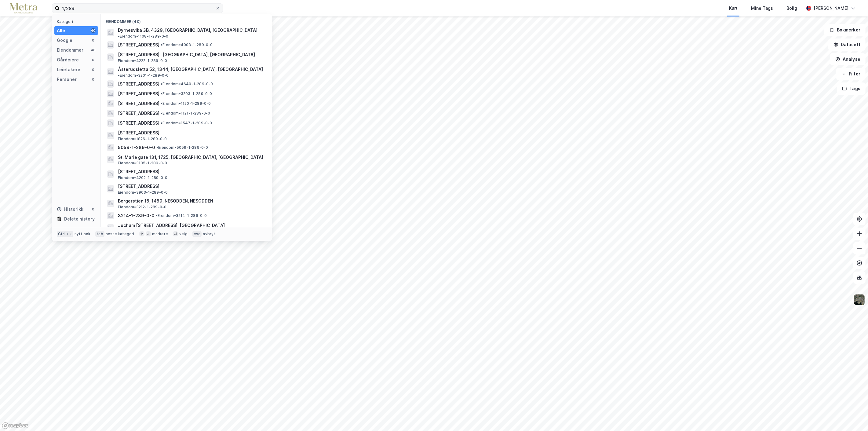 This screenshot has width=868, height=431. Describe the element at coordinates (68, 60) in the screenshot. I see `div: Gårdeiere` at that location.